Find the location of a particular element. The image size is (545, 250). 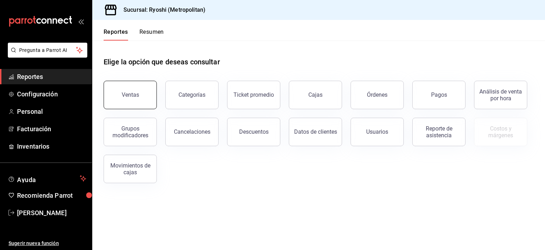

button: Movimientos de cajas is located at coordinates (130, 169).